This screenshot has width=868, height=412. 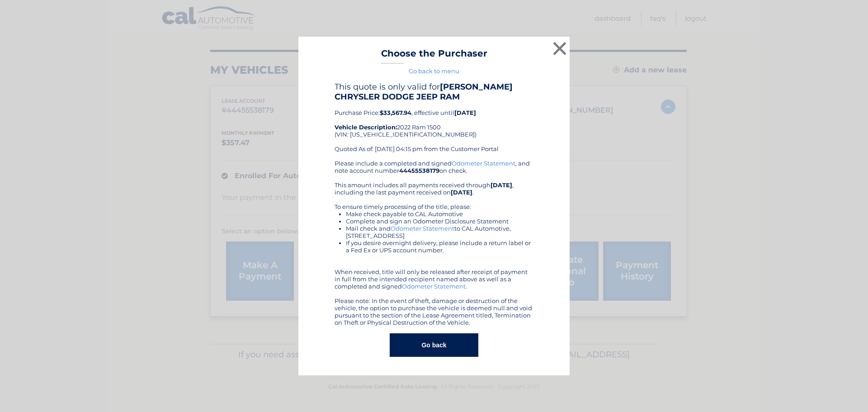 What do you see at coordinates (440, 214) in the screenshot?
I see `li: Make check payable to CAL Automotive` at bounding box center [440, 214].